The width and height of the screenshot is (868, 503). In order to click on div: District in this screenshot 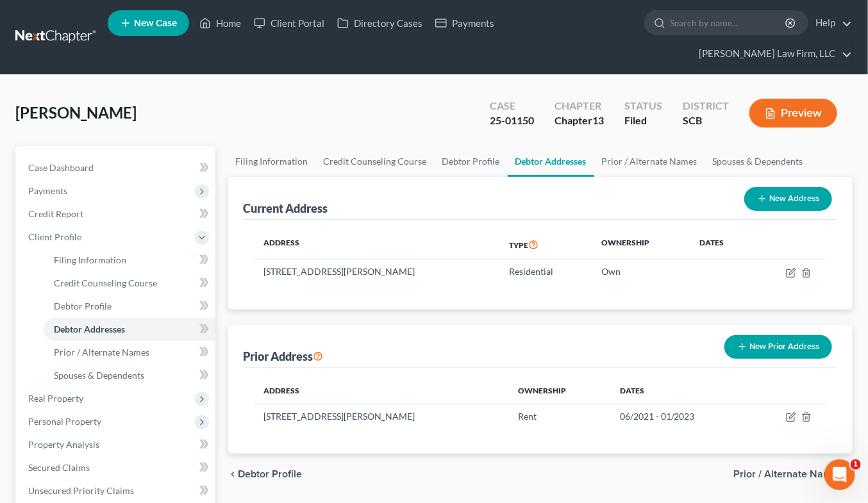, I will do `click(706, 106)`.